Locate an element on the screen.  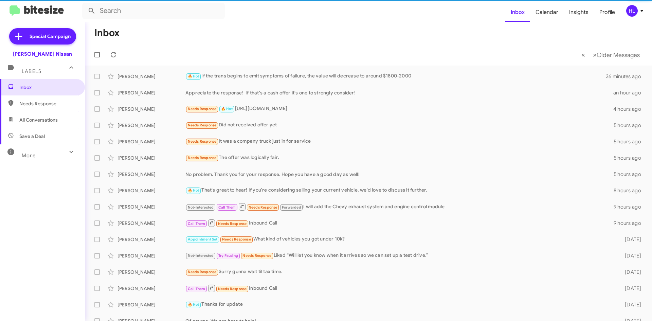
button: Previous is located at coordinates (583, 55).